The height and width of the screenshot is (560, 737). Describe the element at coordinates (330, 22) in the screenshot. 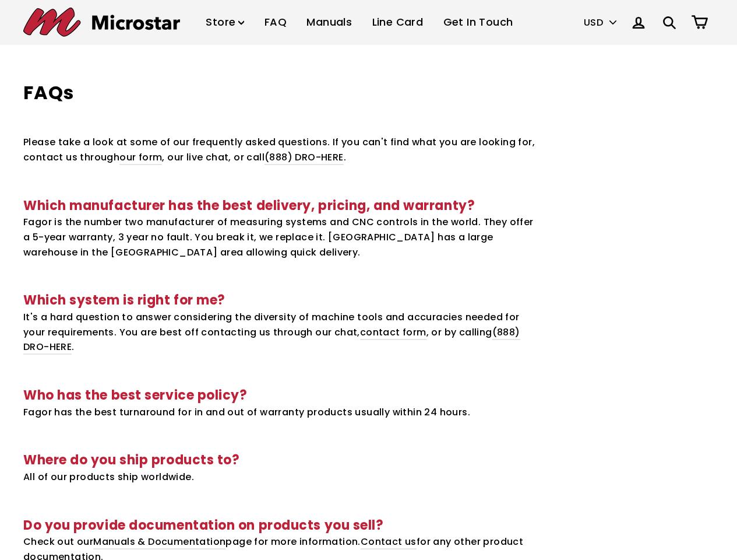

I see `a: Manuals` at that location.